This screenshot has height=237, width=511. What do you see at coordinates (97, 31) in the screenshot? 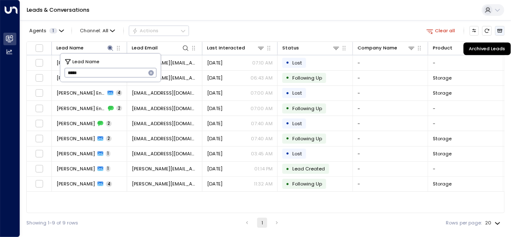
I see `button: Channel:All` at bounding box center [97, 31].